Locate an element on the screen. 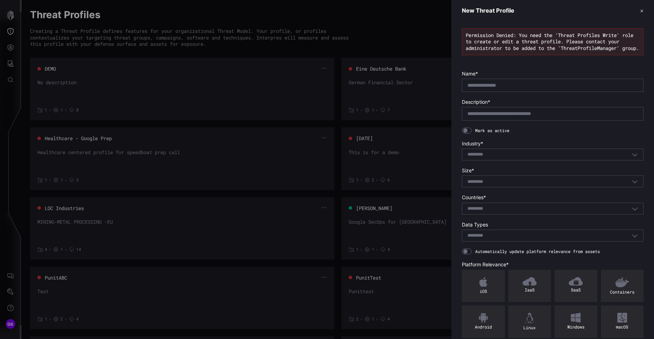  img: Linux is located at coordinates (530, 318).